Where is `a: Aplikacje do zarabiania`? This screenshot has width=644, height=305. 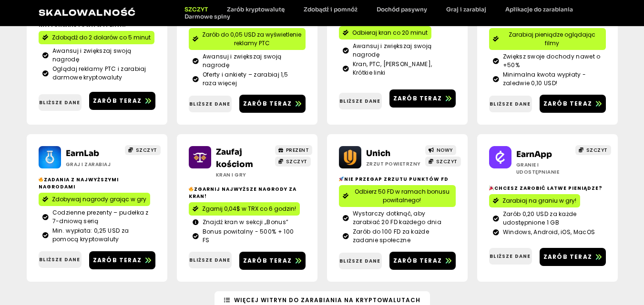
a: Aplikacje do zarabiania is located at coordinates (539, 9).